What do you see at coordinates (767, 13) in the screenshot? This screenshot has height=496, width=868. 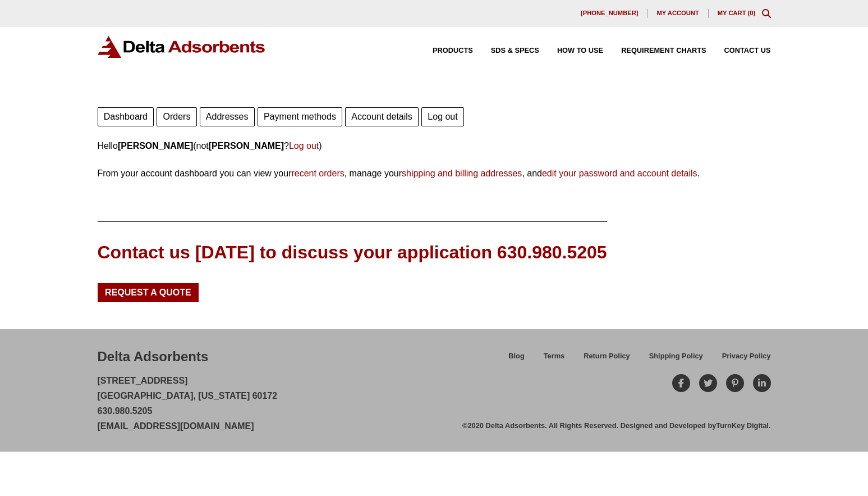 I see `div: Toggle Modal Content` at bounding box center [767, 13].